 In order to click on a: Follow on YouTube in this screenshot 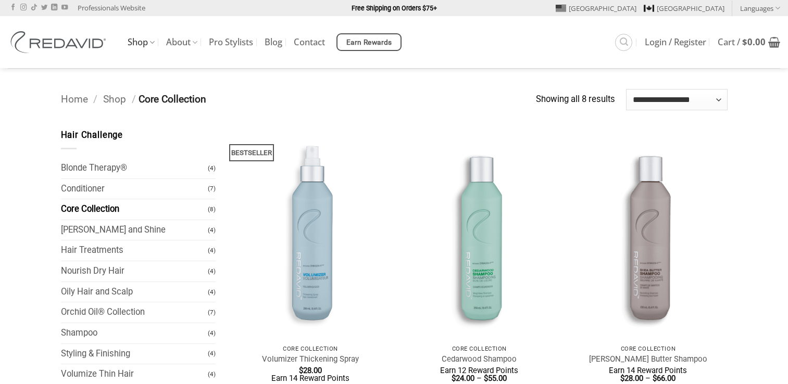, I will do `click(65, 8)`.